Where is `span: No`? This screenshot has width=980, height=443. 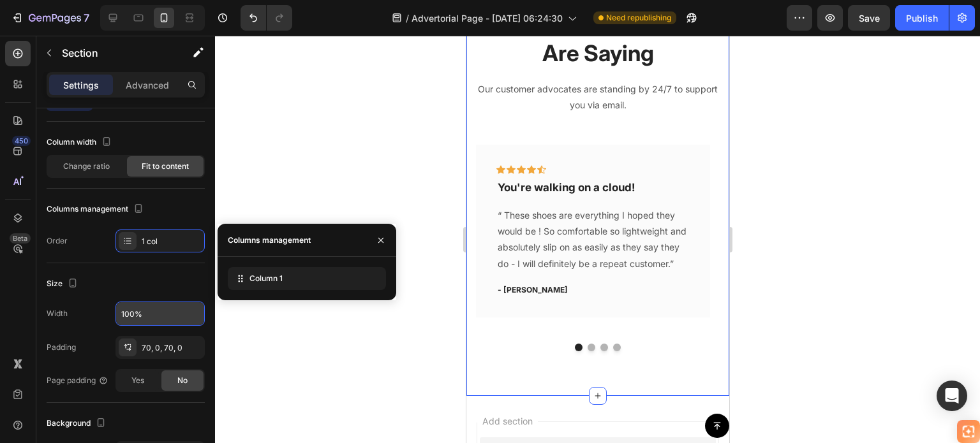
span: No is located at coordinates (183, 381).